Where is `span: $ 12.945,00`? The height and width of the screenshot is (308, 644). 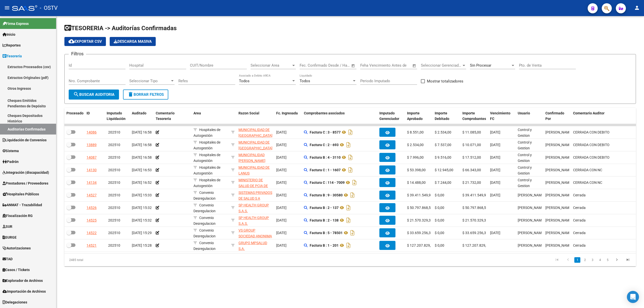 span: $ 12.945,00 is located at coordinates (444, 170).